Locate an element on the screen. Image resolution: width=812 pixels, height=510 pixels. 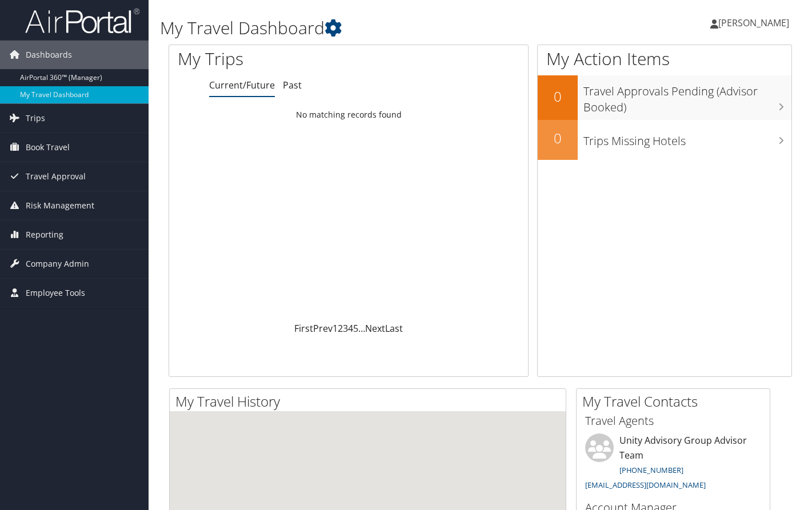
a: Past is located at coordinates (292, 85).